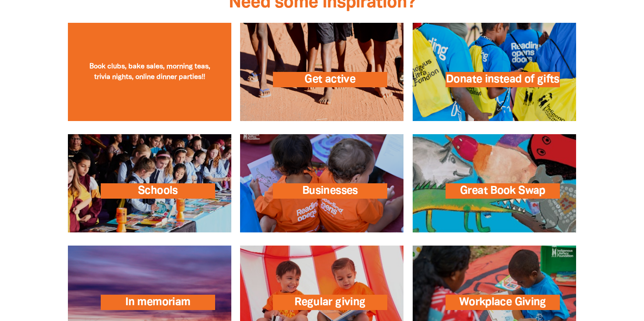 This screenshot has height=321, width=644. I want to click on span: Donate instead of gifts, so click(502, 79).